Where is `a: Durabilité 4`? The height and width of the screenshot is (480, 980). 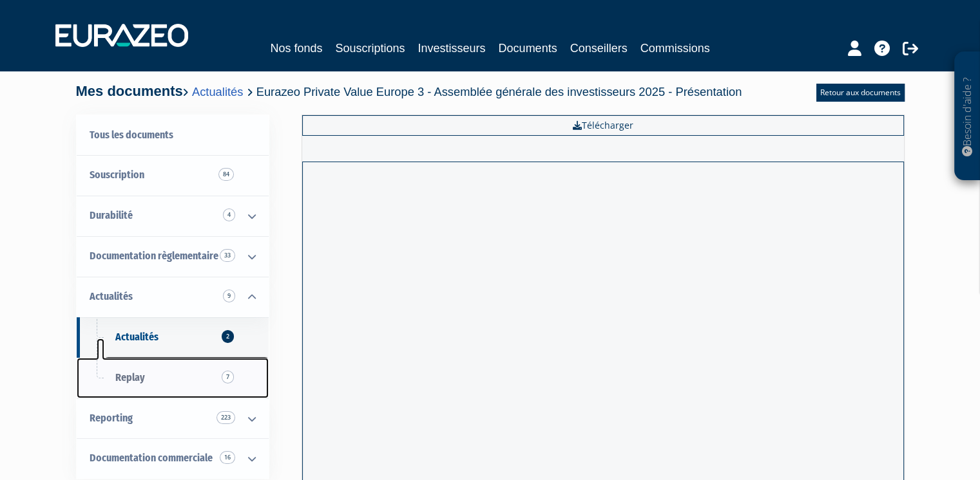 a: Durabilité 4 is located at coordinates (173, 216).